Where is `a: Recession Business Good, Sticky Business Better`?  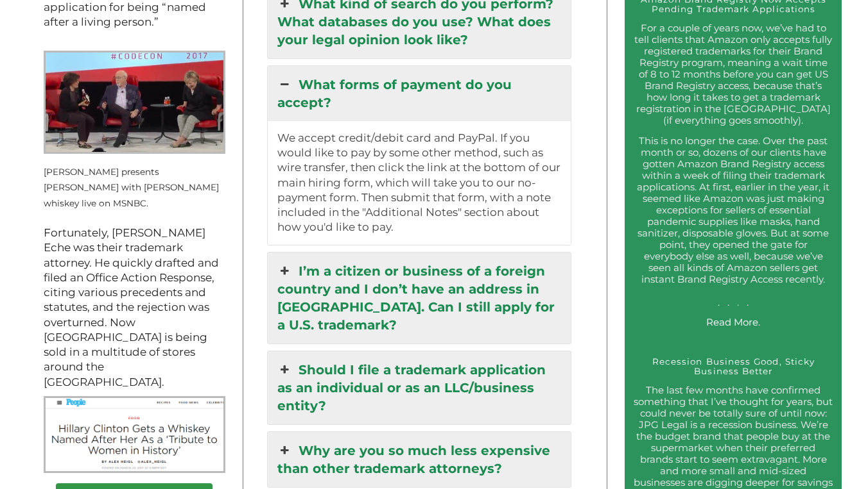 a: Recession Business Good, Sticky Business Better is located at coordinates (734, 366).